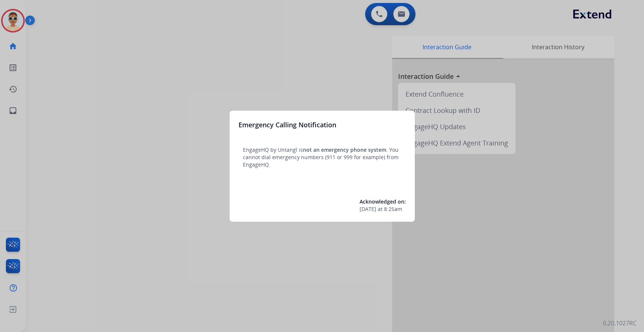 The image size is (644, 332). Describe the element at coordinates (383, 201) in the screenshot. I see `span: Acknowledged on:` at that location.